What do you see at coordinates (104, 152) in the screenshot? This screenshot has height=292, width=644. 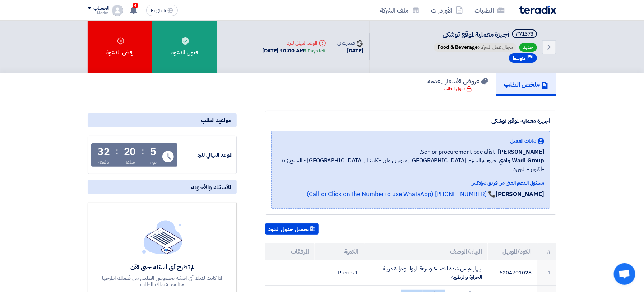 I see `div: 32` at bounding box center [104, 152].